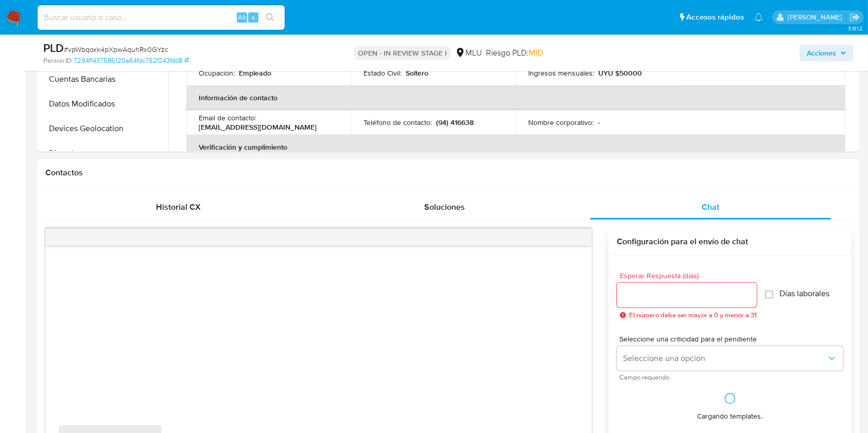 Image resolution: width=868 pixels, height=433 pixels. Describe the element at coordinates (816, 17) in the screenshot. I see `p: ximena.felix@mercadolibre.com` at that location.